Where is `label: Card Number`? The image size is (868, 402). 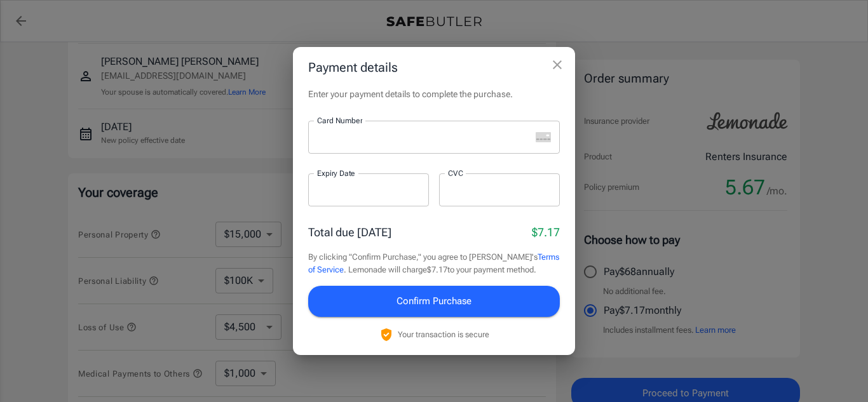 label: Card Number is located at coordinates (340, 120).